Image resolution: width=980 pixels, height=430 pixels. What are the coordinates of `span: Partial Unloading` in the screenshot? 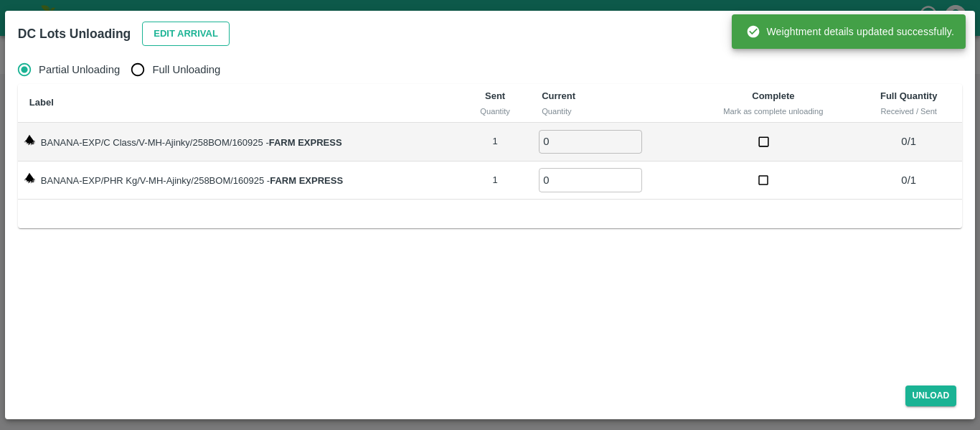 It's located at (79, 70).